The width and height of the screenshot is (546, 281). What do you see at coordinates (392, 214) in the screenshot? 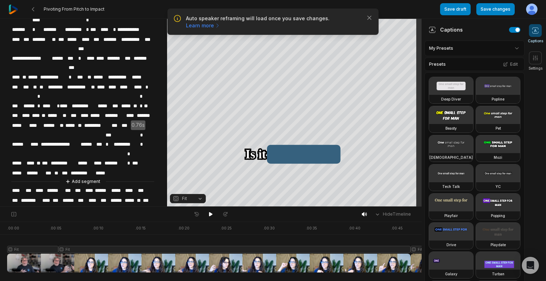
I see `button: HideTimeline` at bounding box center [392, 214].